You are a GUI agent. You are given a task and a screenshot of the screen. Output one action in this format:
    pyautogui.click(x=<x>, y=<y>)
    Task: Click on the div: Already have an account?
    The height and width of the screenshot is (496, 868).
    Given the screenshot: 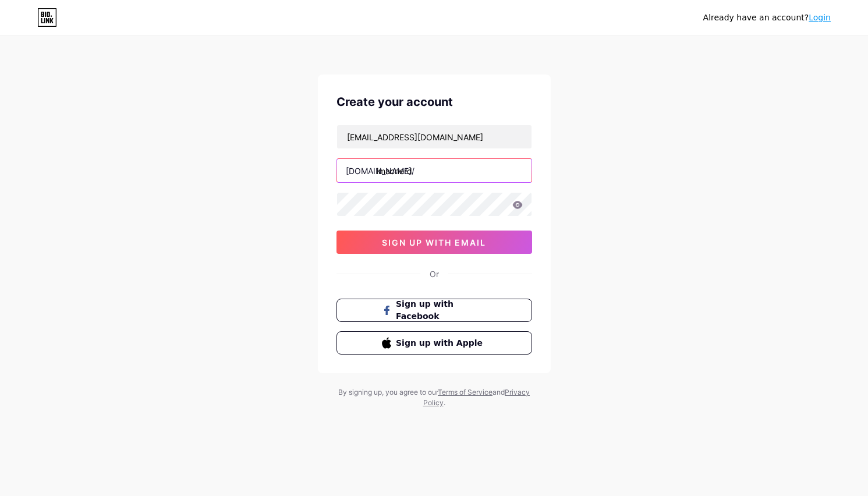 What is the action you would take?
    pyautogui.click(x=767, y=17)
    